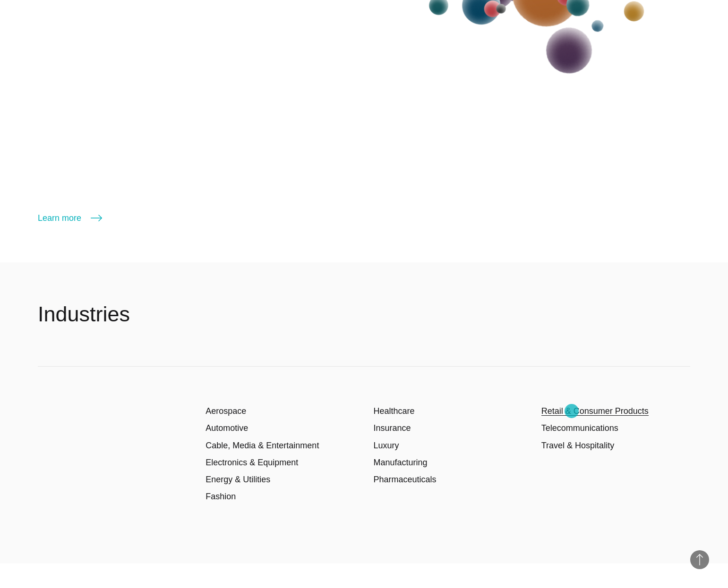  What do you see at coordinates (401, 462) in the screenshot?
I see `a: Manufacturing` at bounding box center [401, 462].